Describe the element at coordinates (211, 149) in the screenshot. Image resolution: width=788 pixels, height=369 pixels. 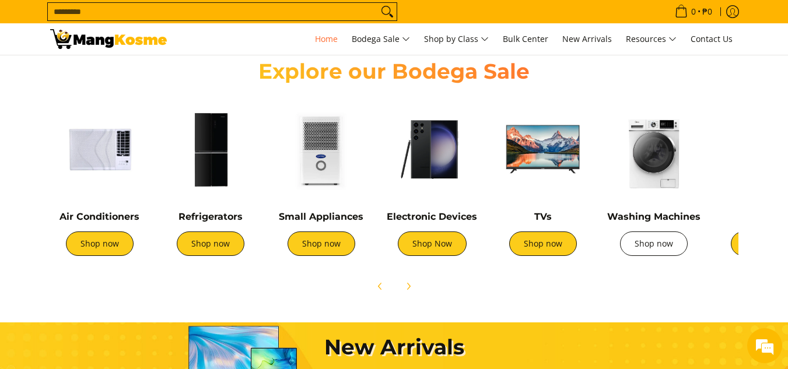
I see `img: Refrigerators` at that location.